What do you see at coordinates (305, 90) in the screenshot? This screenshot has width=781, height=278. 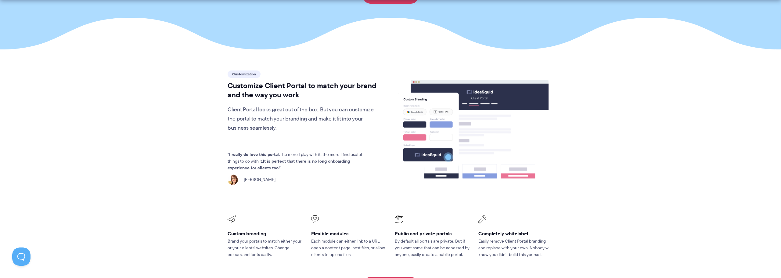 I see `h2: Customize Client Portal to match your brand and the way you work` at bounding box center [305, 90].